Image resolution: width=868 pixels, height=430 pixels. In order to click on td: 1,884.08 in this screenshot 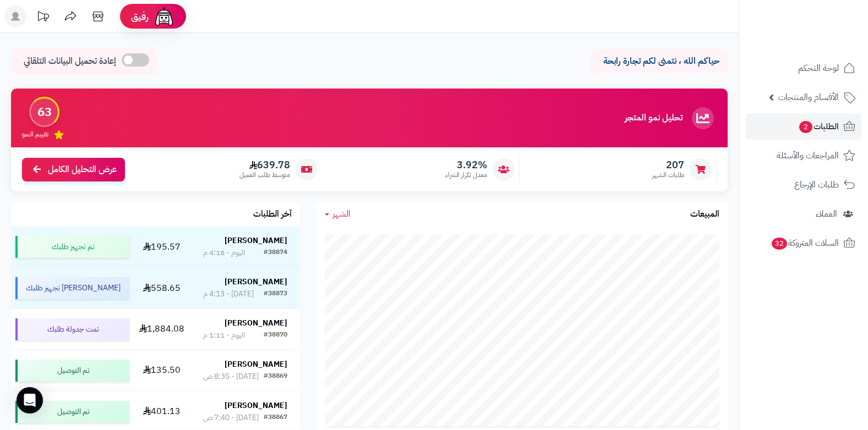, I will do `click(162, 330)`.